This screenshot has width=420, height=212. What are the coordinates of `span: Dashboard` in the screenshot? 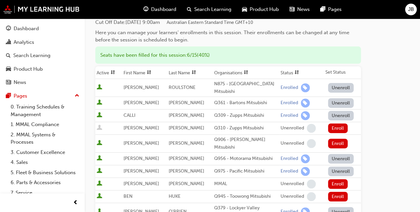 It's located at (164, 9).